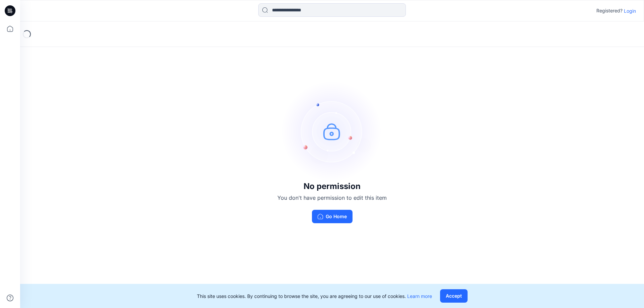 The image size is (644, 308). Describe the element at coordinates (332, 186) in the screenshot. I see `h3: No permission` at that location.